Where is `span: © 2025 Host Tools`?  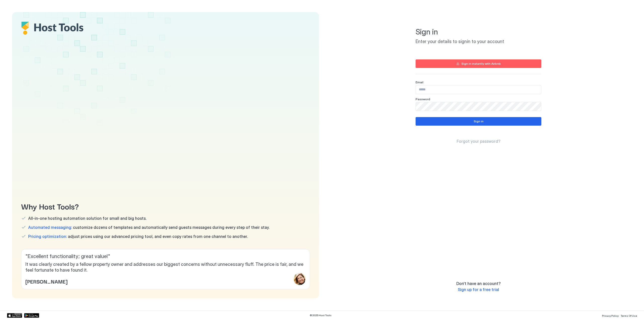
span: © 2025 Host Tools is located at coordinates (321, 315).